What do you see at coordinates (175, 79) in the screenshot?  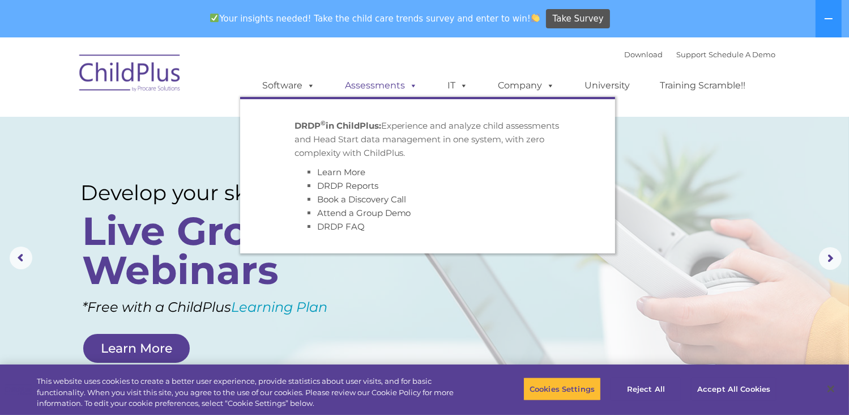 I see `span: Last name` at bounding box center [175, 79].